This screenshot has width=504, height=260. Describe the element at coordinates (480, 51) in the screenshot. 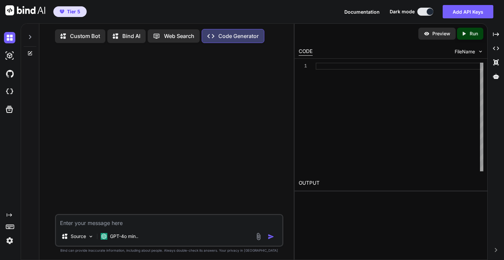

I see `img: chevron down` at that location.